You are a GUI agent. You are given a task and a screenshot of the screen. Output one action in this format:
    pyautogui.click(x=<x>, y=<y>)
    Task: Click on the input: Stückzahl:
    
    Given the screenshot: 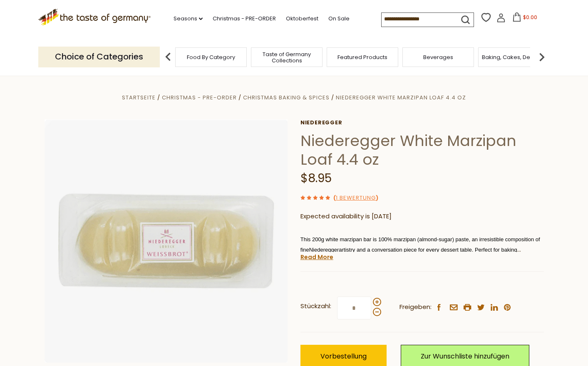 What is the action you would take?
    pyautogui.click(x=354, y=308)
    